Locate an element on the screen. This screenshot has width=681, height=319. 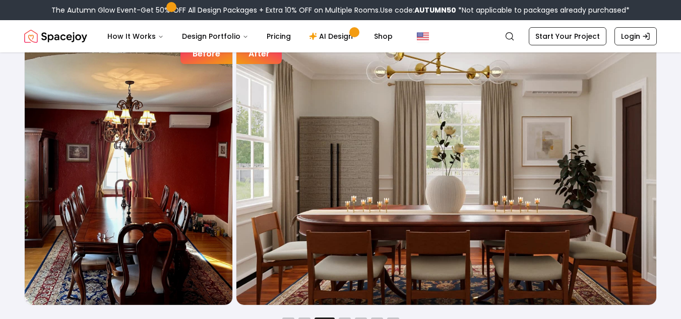
a: Login is located at coordinates (635, 36).